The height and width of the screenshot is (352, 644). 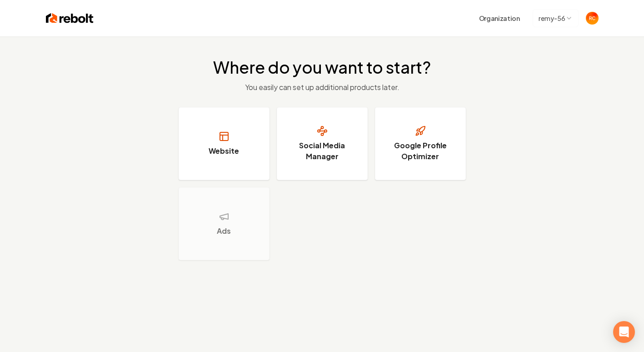 What do you see at coordinates (224, 151) in the screenshot?
I see `h3: Website` at bounding box center [224, 151].